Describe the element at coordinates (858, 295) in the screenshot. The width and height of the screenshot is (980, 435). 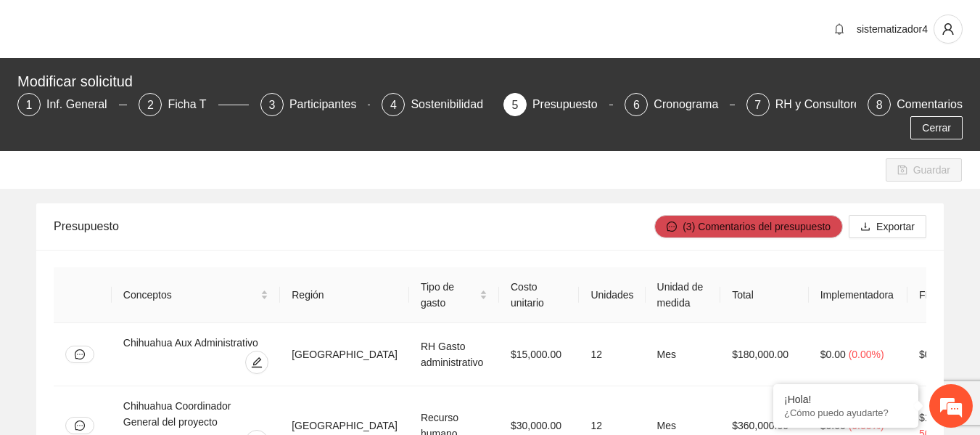
I see `th: Implementadora` at that location.